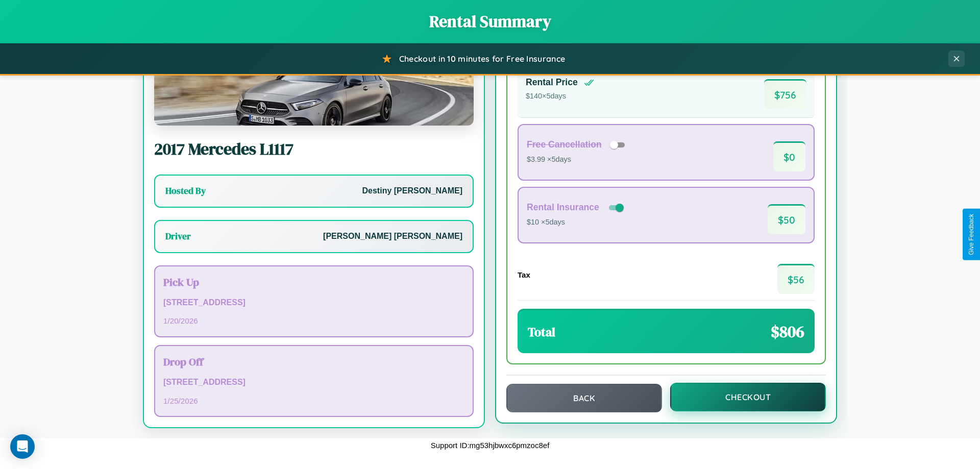 The width and height of the screenshot is (980, 469). I want to click on h4: Free Cancellation, so click(564, 145).